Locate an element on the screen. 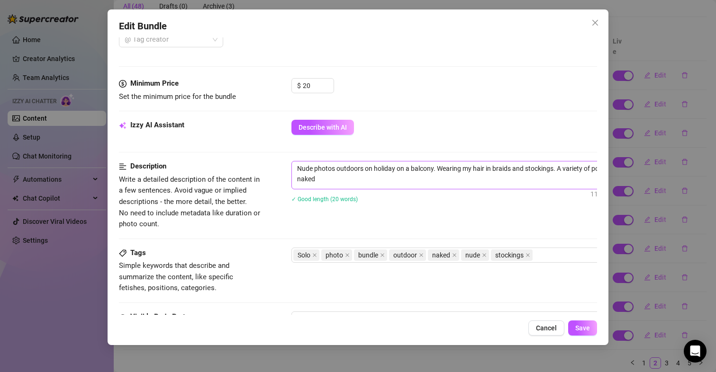 This screenshot has height=372, width=716. span: Save is located at coordinates (582, 328).